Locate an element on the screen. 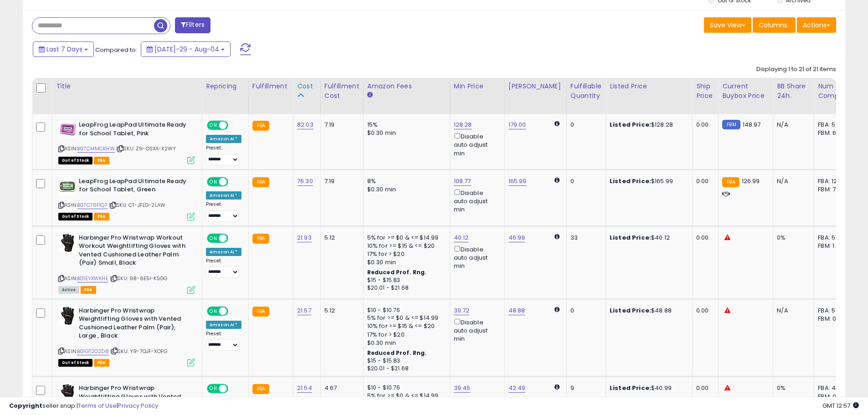 Image resolution: width=868 pixels, height=415 pixels. span: | SKU: CT-JFLG-2LAW is located at coordinates (137, 205).